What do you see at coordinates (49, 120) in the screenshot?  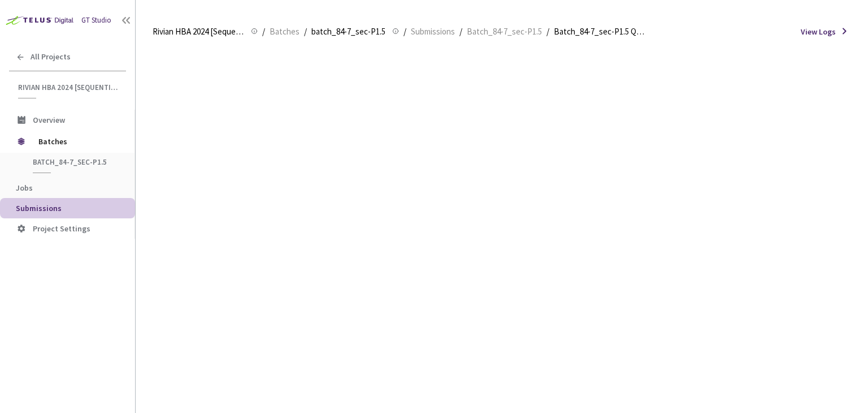 I see `span: Overview` at bounding box center [49, 120].